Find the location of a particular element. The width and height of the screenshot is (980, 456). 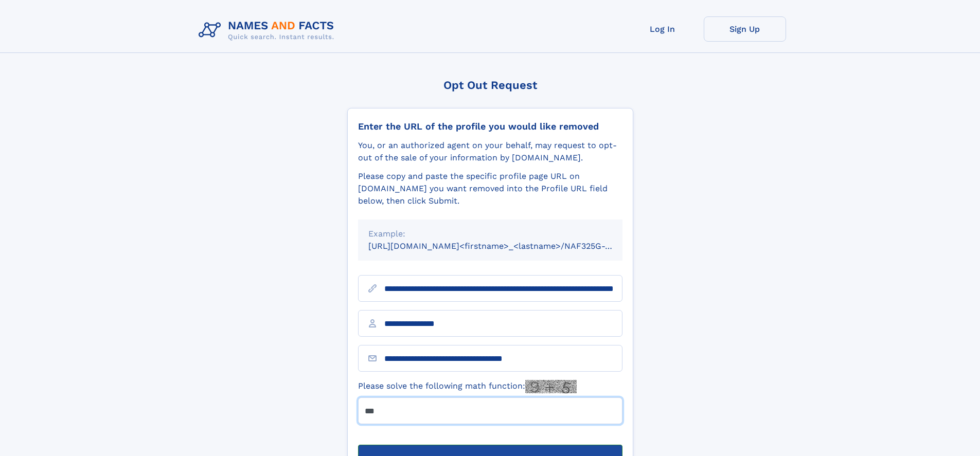

div: You, or an authorized agent on your behalf, may request to opt-out of the sale of your informatio... is located at coordinates (490, 152).